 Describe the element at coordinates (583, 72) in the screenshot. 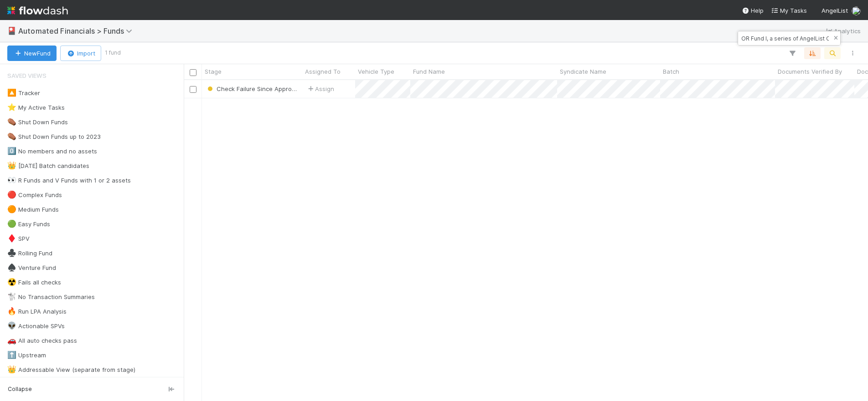

I see `span: Syndicate Name` at that location.